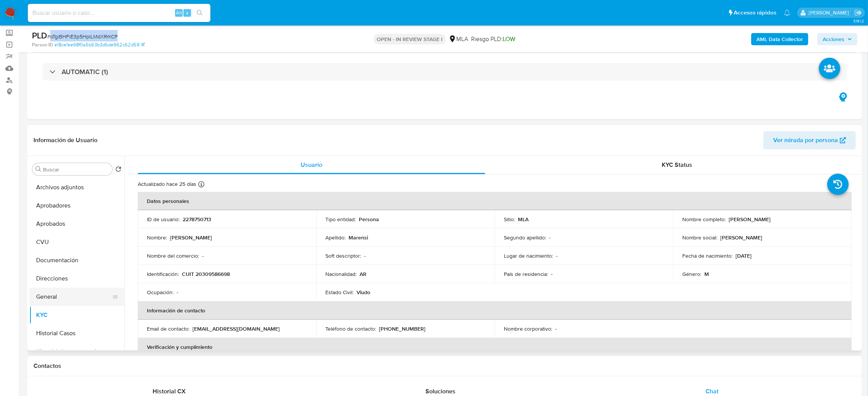 This screenshot has width=868, height=396. What do you see at coordinates (704, 219) in the screenshot?
I see `p: Nombre completo :` at bounding box center [704, 219].